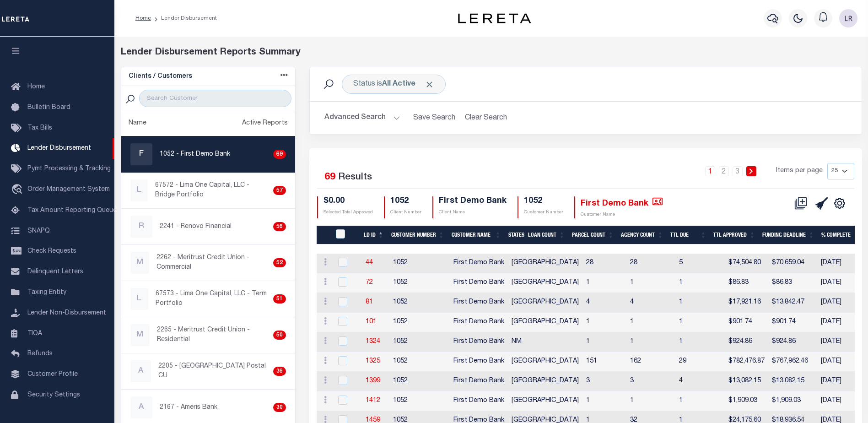 The width and height of the screenshot is (868, 423). What do you see at coordinates (398, 84) in the screenshot?
I see `b: All Active` at bounding box center [398, 84].